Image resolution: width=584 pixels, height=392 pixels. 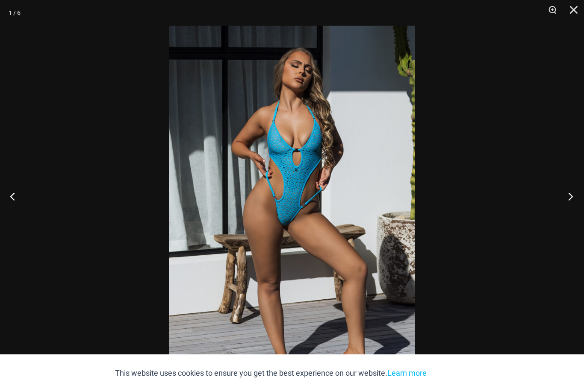 What do you see at coordinates (568, 197) in the screenshot?
I see `button: Next` at bounding box center [568, 197].